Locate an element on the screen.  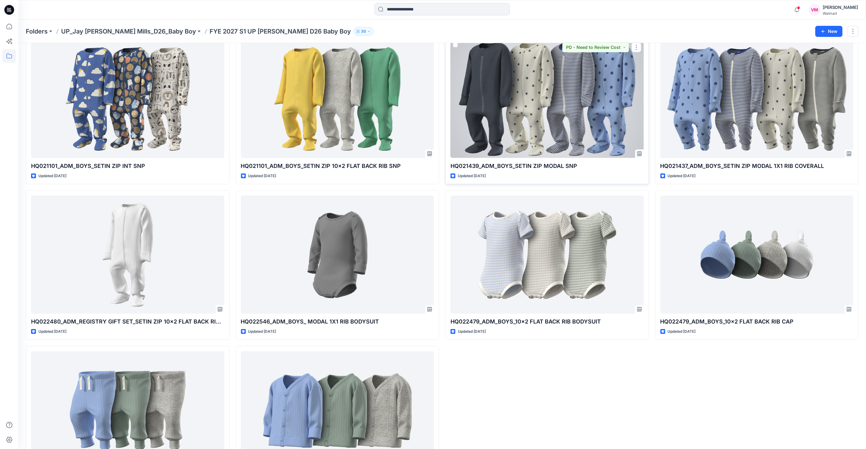
a: HQ022479_ADM_BOYS_10x2 FLAT BACK RIB BODYSUIT is located at coordinates (547, 254).